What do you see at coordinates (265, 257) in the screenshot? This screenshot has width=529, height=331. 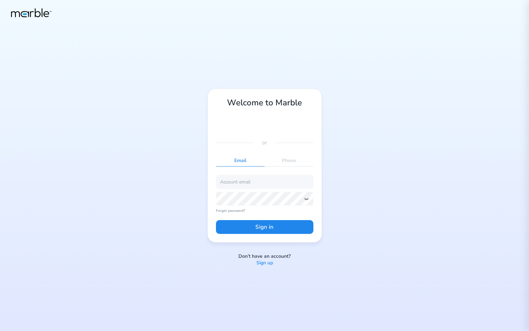 I see `p: Don’t have an account?` at bounding box center [265, 257].